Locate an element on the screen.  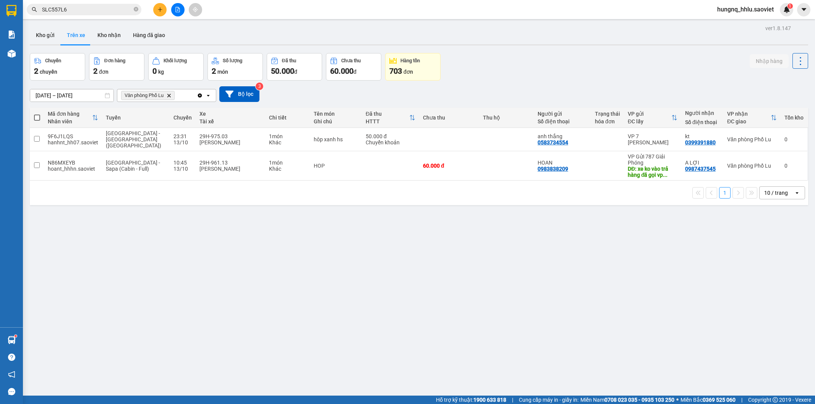
div: 0983838209 is located at coordinates (553, 169).